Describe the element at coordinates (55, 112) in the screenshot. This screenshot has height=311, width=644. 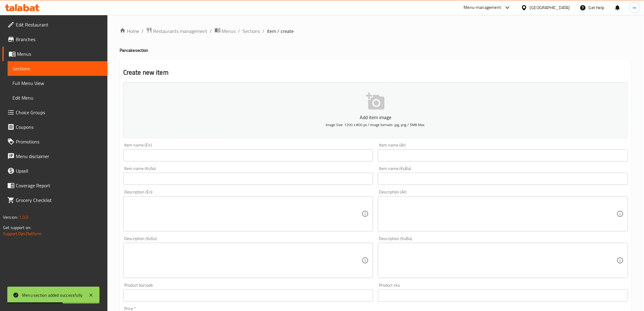
I see `a: Choice Groups` at that location.